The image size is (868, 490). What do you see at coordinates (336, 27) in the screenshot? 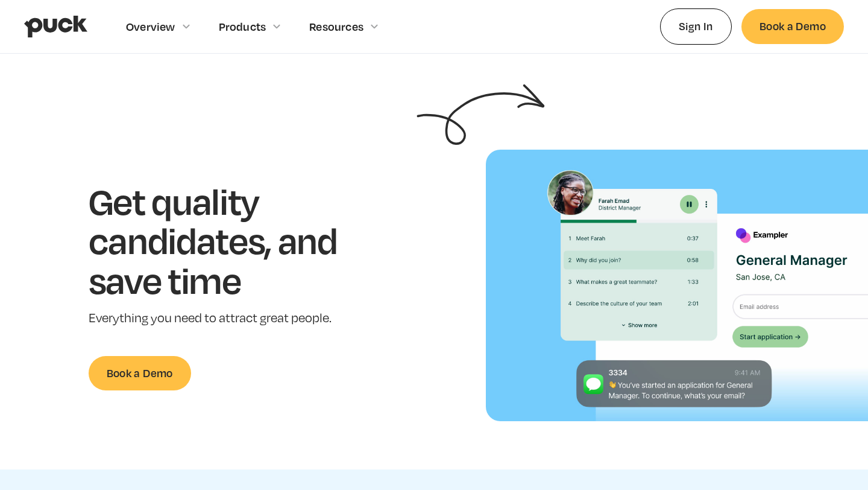
I see `div: Resources` at bounding box center [336, 27].